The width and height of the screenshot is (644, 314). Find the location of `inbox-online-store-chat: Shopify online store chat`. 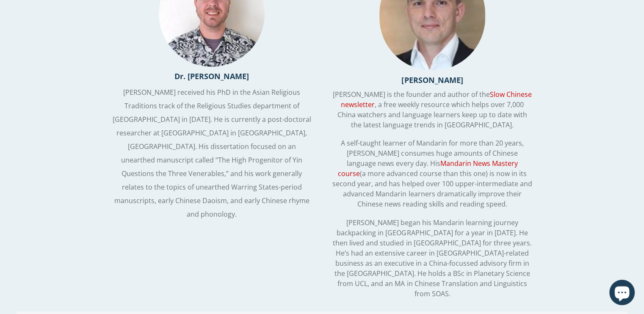

inbox-online-store-chat: Shopify online store chat is located at coordinates (622, 293).